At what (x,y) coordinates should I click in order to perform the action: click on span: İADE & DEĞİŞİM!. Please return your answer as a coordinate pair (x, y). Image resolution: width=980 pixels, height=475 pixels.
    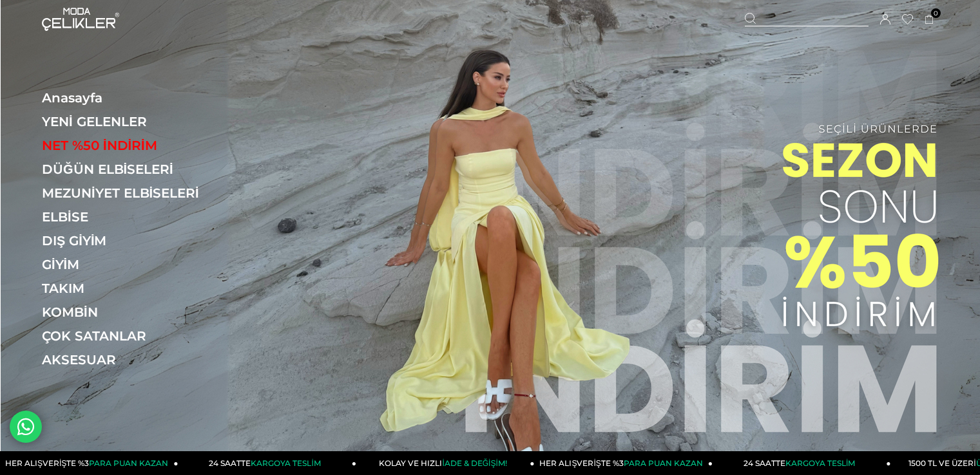
    Looking at the image, I should click on (474, 463).